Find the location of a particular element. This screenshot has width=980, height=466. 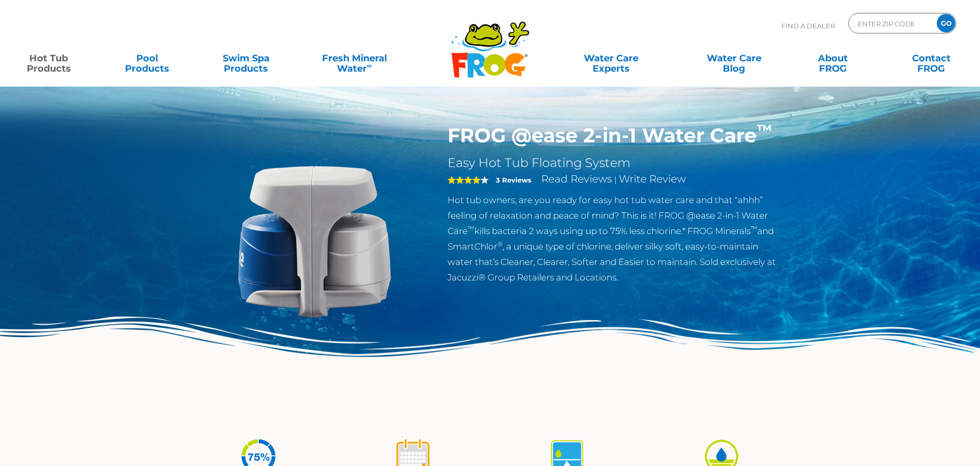

p: Hot tub owners, are you ready for easy hot tub water care and that “ahhh” feeling of relaxation a... is located at coordinates (616, 239).